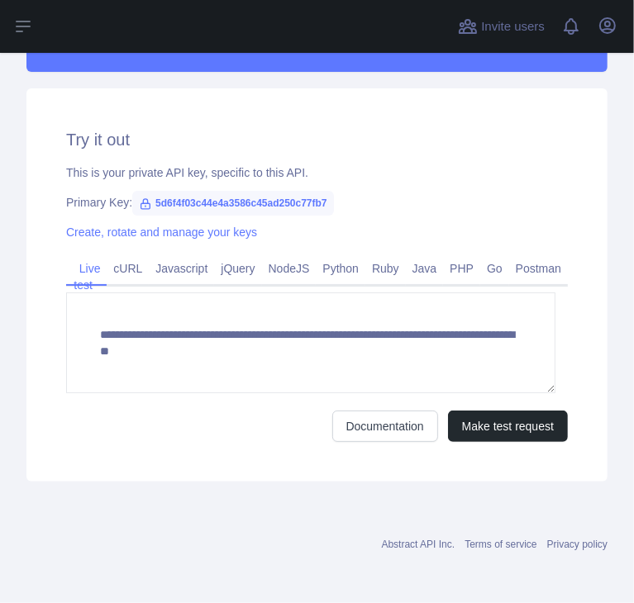 Image resolution: width=634 pixels, height=603 pixels. I want to click on a: Python, so click(341, 269).